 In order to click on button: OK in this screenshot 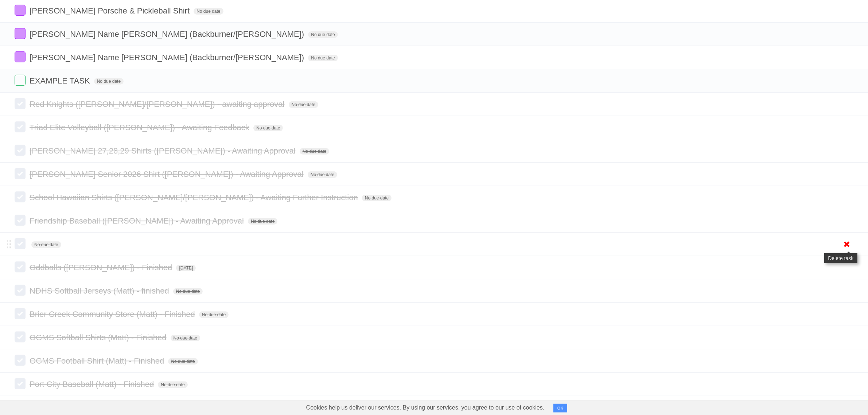, I will do `click(561, 408)`.